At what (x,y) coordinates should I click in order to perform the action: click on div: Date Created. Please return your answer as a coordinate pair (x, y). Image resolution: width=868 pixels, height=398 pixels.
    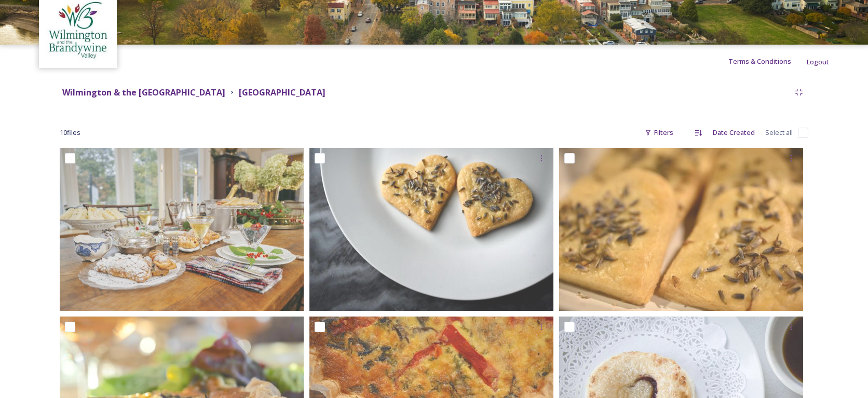
    Looking at the image, I should click on (734, 133).